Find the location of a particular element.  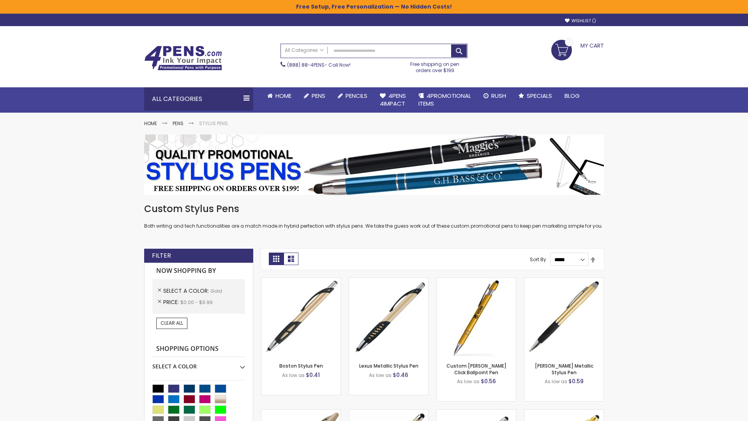

div: All Categories is located at coordinates (199, 99).